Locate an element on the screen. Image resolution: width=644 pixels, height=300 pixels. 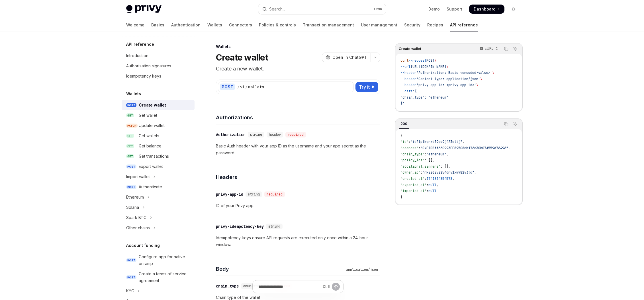
div: Idempotency keys is located at coordinates (144, 76).